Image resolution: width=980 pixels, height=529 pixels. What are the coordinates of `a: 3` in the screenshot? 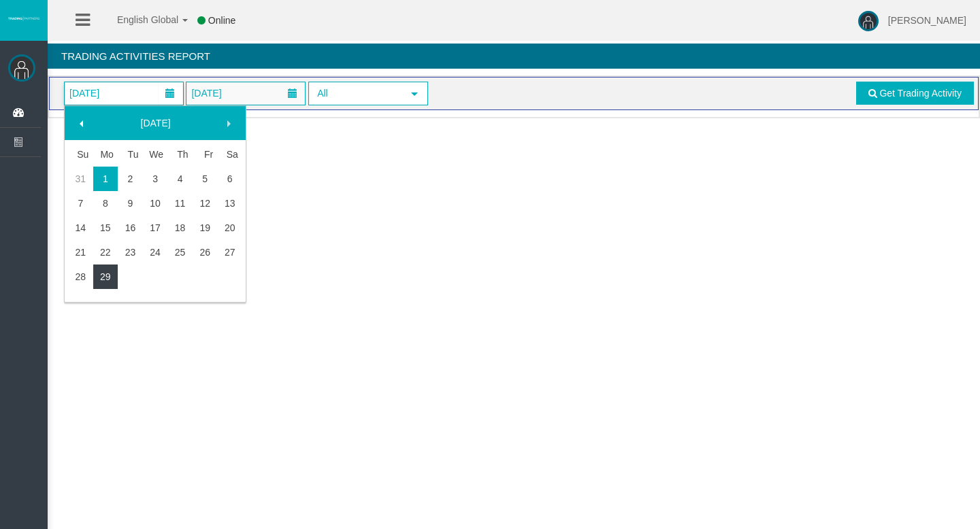 It's located at (155, 179).